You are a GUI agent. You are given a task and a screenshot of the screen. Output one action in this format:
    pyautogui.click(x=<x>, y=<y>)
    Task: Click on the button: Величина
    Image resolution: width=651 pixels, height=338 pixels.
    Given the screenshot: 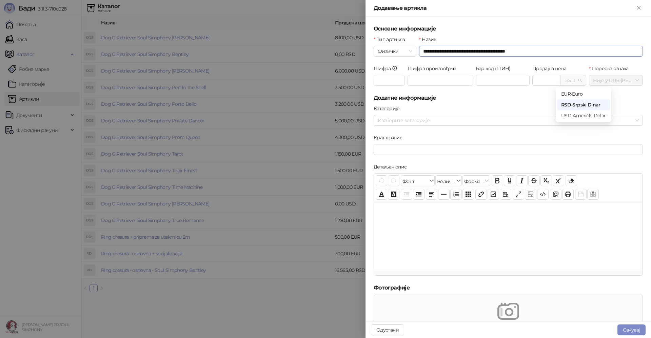 What is the action you would take?
    pyautogui.click(x=449, y=181)
    